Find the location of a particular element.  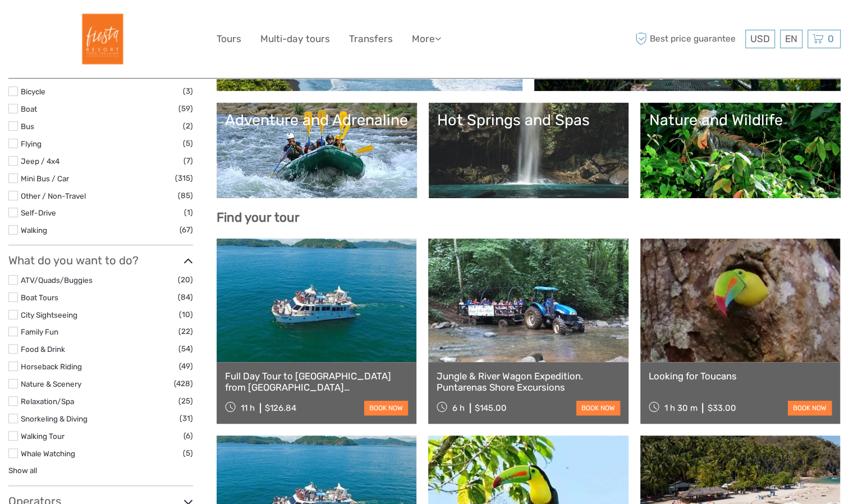

span: (315) is located at coordinates (184, 178).